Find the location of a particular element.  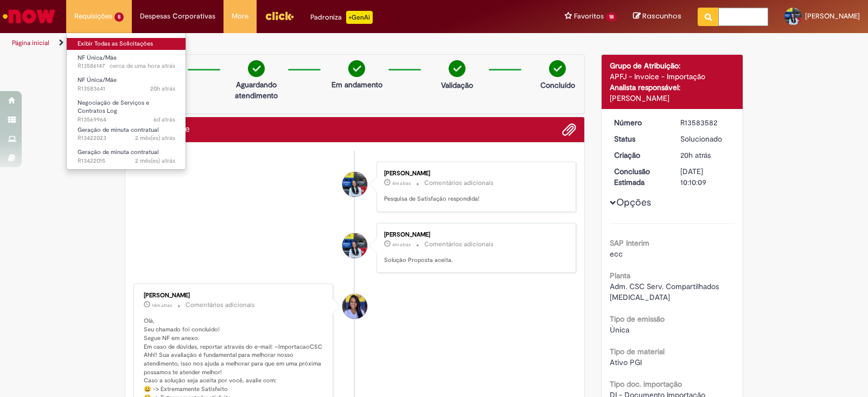

a: Aberto R13569964 : Negociação de Serviços e Contratos Log is located at coordinates (126, 109).